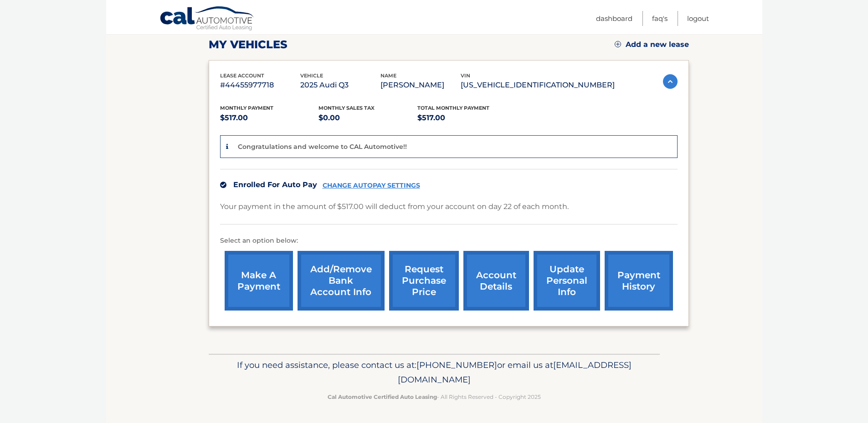 The height and width of the screenshot is (423, 868). I want to click on a: FAQ's, so click(660, 18).